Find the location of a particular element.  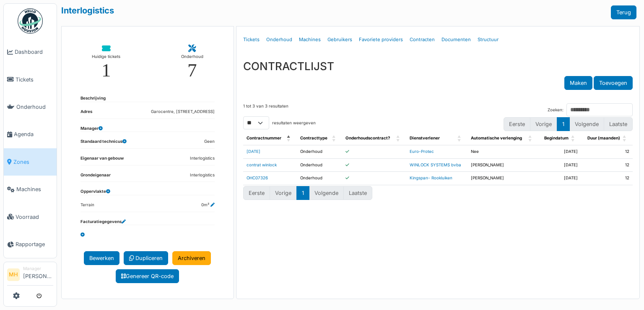

span: Begindatum is located at coordinates (557, 138).